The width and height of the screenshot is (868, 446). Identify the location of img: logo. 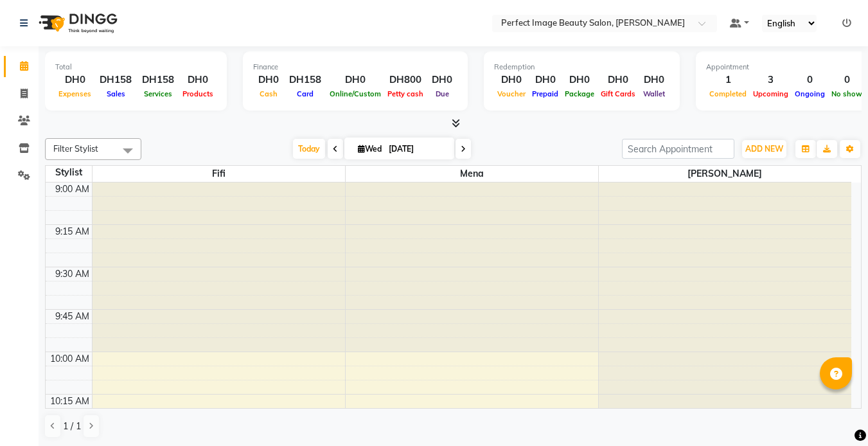
(76, 23).